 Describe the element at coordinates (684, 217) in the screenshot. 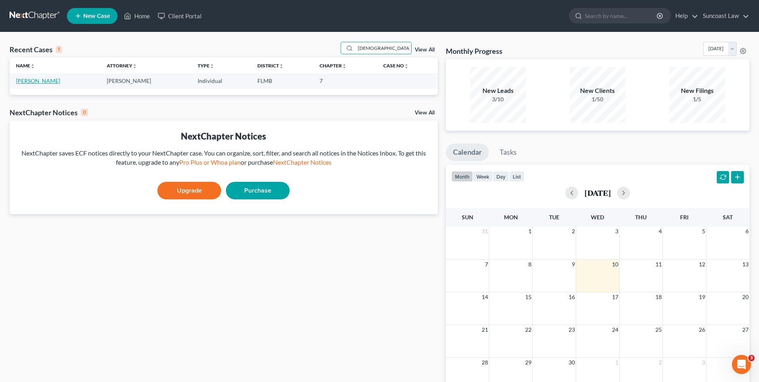

I see `span: Fri` at that location.